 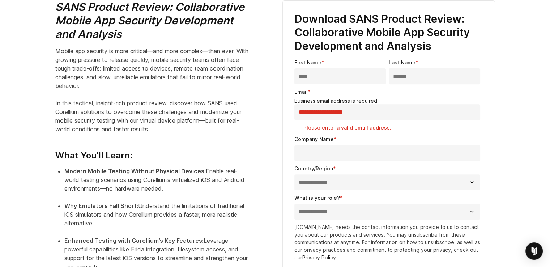 I want to click on strong: Why Emulators Fall Short:, so click(x=101, y=206).